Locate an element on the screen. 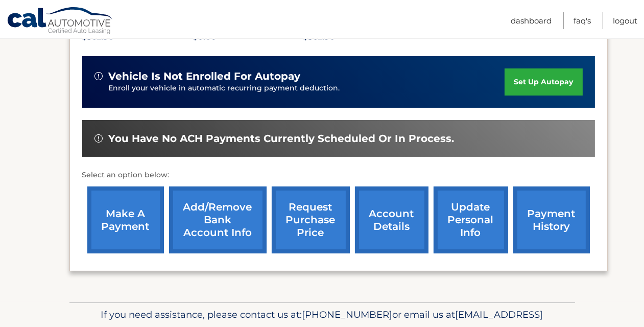  a: update personal info is located at coordinates (471, 220).